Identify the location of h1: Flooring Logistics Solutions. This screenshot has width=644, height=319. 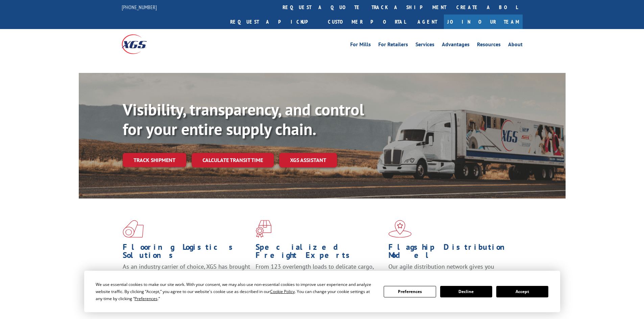
(186, 253).